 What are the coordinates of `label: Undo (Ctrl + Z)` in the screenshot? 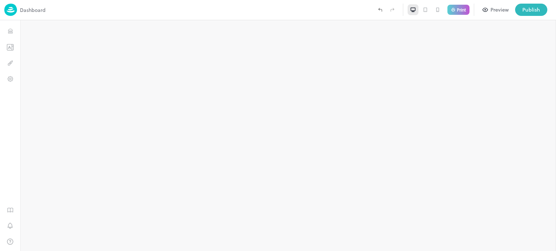 It's located at (380, 10).